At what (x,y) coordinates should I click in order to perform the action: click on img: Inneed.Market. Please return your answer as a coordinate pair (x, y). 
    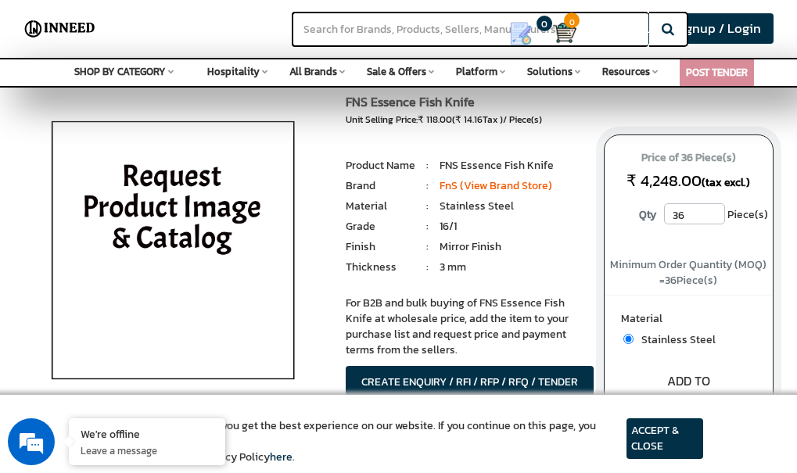
    Looking at the image, I should click on (59, 29).